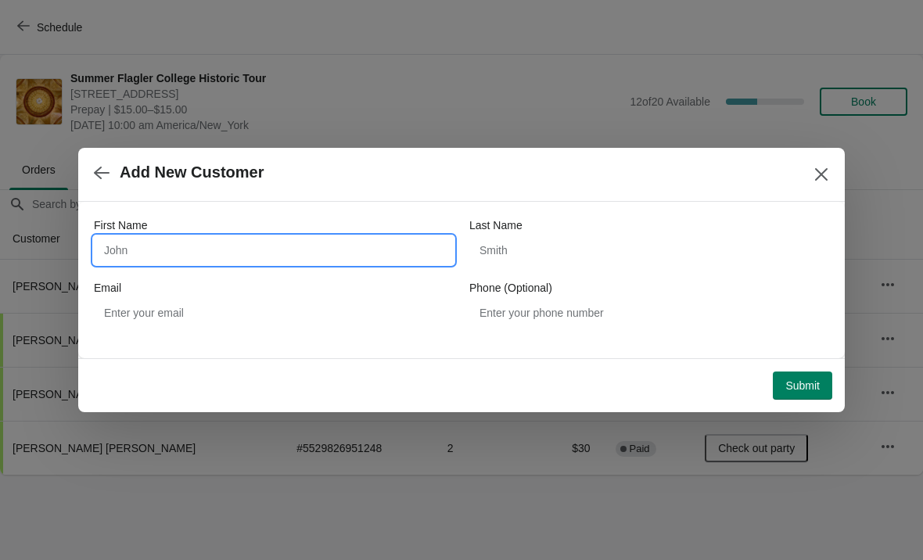  Describe the element at coordinates (274, 313) in the screenshot. I see `input: Enter your email` at that location.